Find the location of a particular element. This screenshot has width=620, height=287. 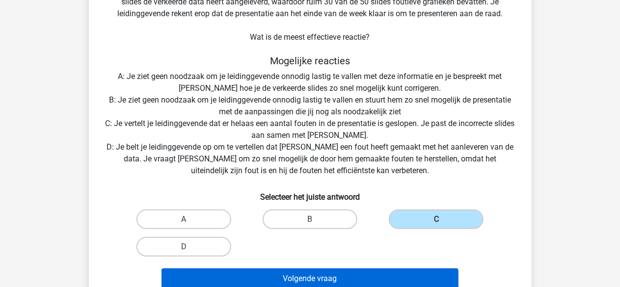

label: B is located at coordinates (310, 219).